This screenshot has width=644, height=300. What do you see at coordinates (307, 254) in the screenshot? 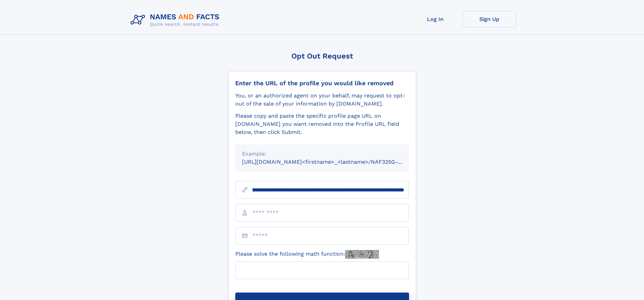
I see `label: Please solve the following math function:` at bounding box center [307, 254].